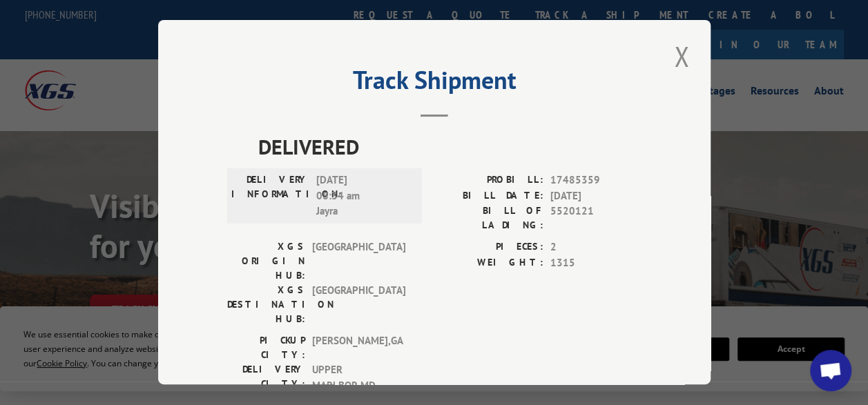 This screenshot has height=405, width=868. What do you see at coordinates (266, 378) in the screenshot?
I see `label: DELIVERY CITY:` at bounding box center [266, 378].